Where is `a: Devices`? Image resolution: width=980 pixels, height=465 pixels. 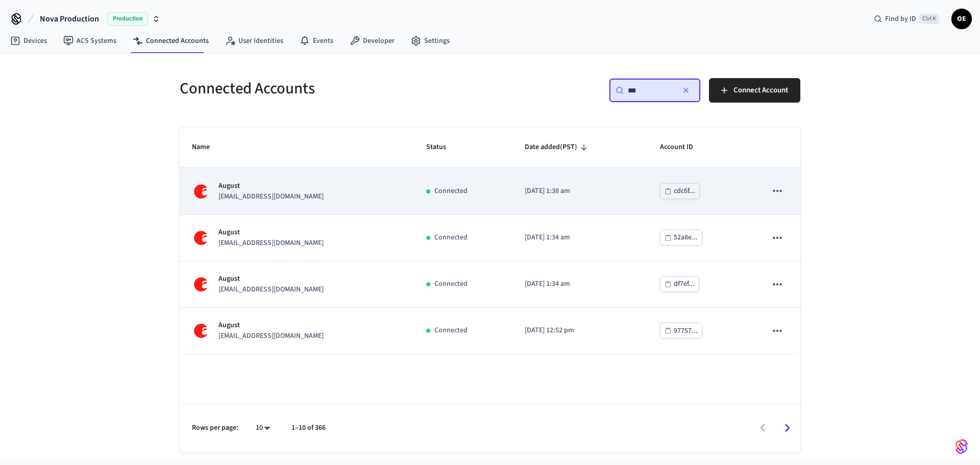
a: Devices is located at coordinates (29, 41).